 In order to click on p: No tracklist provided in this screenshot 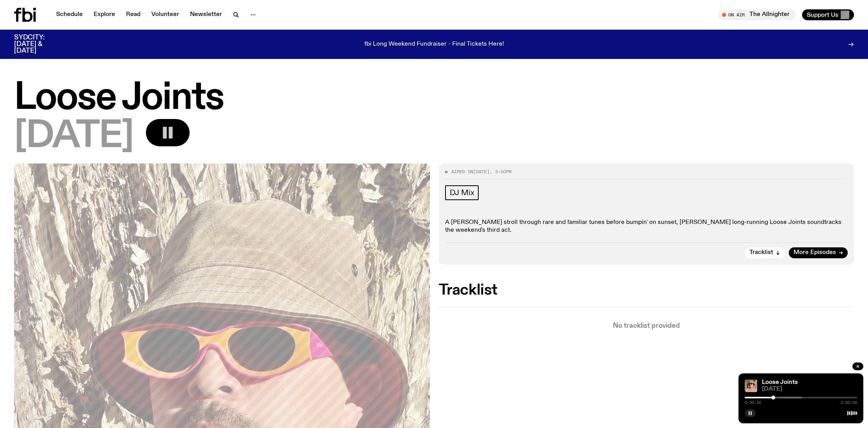, I will do `click(646, 326)`.